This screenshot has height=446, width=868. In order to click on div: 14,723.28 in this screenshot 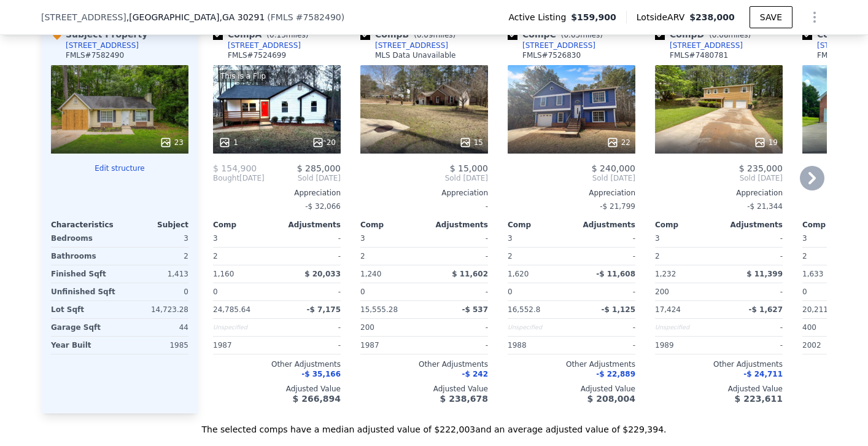, I will do `click(155, 309)`.